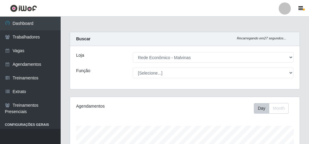 This screenshot has width=309, height=144. I want to click on strong: Buscar, so click(83, 39).